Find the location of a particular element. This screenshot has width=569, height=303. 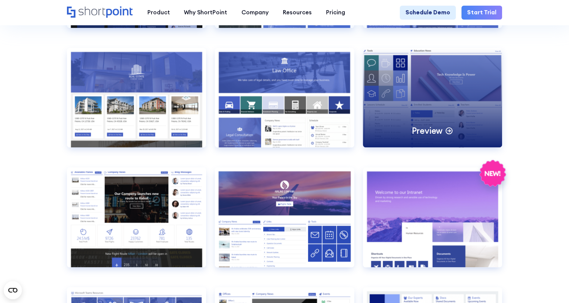

a: Resources is located at coordinates (297, 13).